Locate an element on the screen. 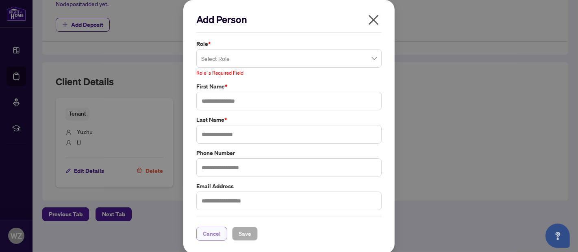 This screenshot has height=252, width=578. label: Email Address is located at coordinates (289, 187).